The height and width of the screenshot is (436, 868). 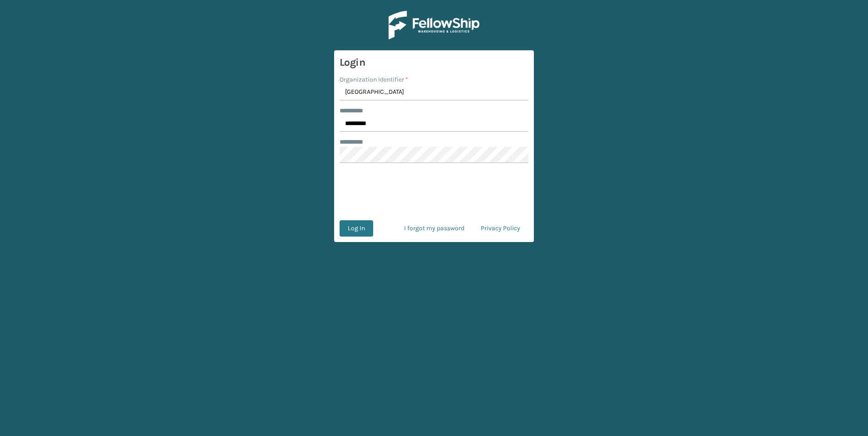 I want to click on button: Log In, so click(x=356, y=229).